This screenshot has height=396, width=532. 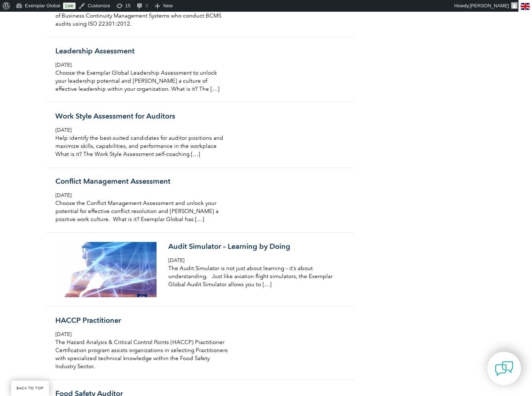 I want to click on img: iStock-1079450666-crop-300x164.jpg, so click(x=106, y=269).